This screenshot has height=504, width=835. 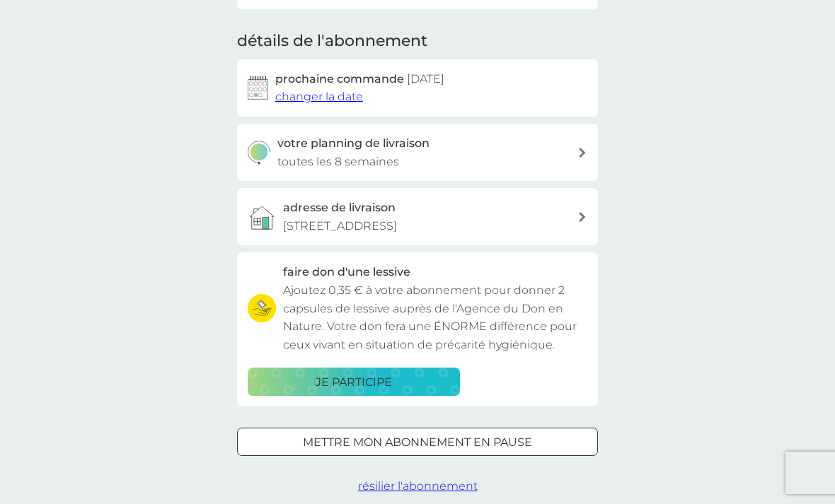 What do you see at coordinates (353, 144) in the screenshot?
I see `h3: votre planning de livraison` at bounding box center [353, 144].